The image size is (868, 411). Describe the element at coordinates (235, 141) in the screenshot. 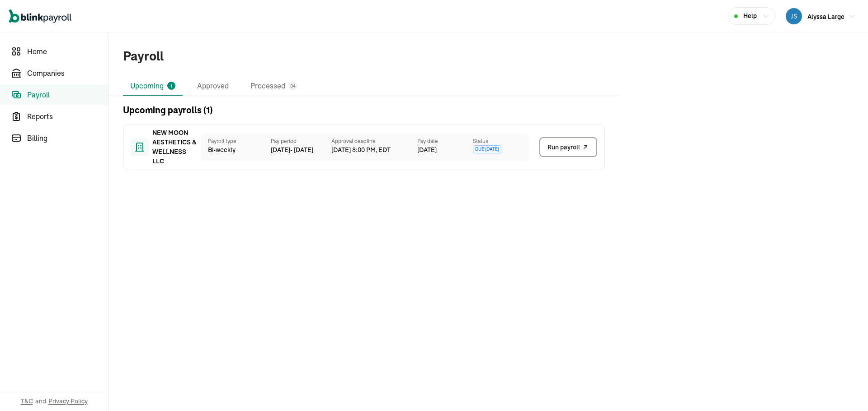

I see `span: Payroll type` at that location.